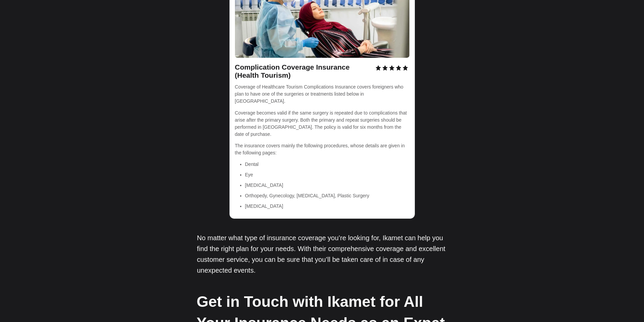  What do you see at coordinates (252, 164) in the screenshot?
I see `span: Dental` at bounding box center [252, 164].